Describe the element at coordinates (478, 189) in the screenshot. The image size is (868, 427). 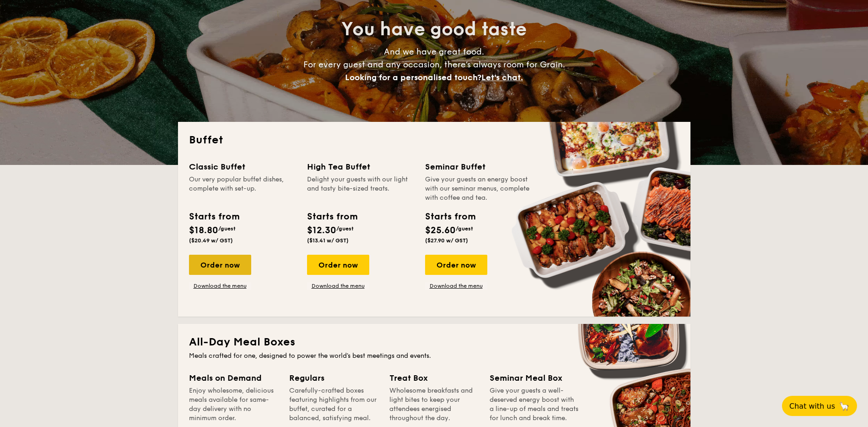
I see `div: Give your guests an energy boost with our seminar menus, complete with coffee and tea.` at that location.